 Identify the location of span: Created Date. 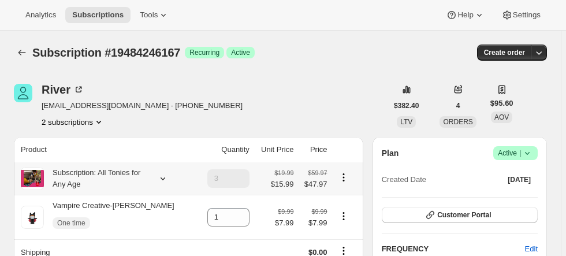
(404, 180).